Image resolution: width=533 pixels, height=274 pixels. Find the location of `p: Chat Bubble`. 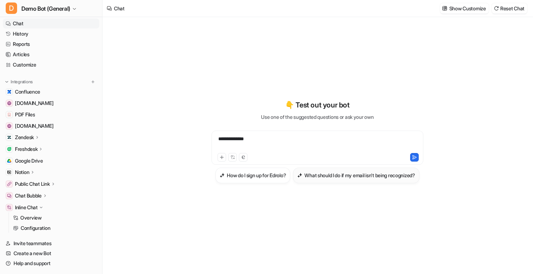

p: Chat Bubble is located at coordinates (28, 196).